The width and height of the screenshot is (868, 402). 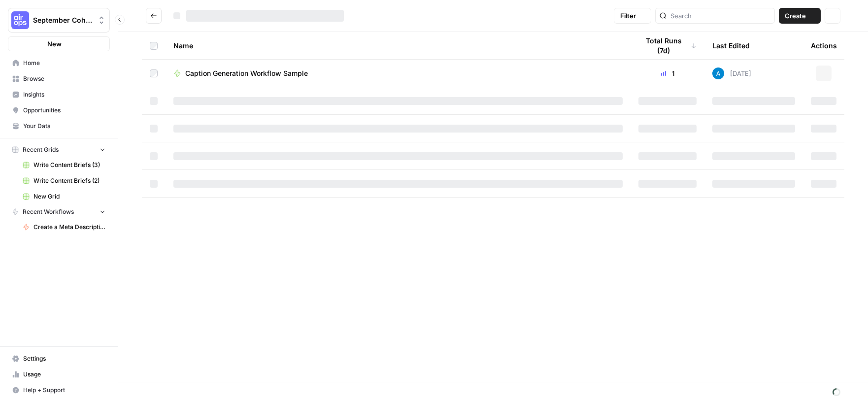 What do you see at coordinates (668, 45) in the screenshot?
I see `div: Total Runs (7d)` at bounding box center [668, 45].